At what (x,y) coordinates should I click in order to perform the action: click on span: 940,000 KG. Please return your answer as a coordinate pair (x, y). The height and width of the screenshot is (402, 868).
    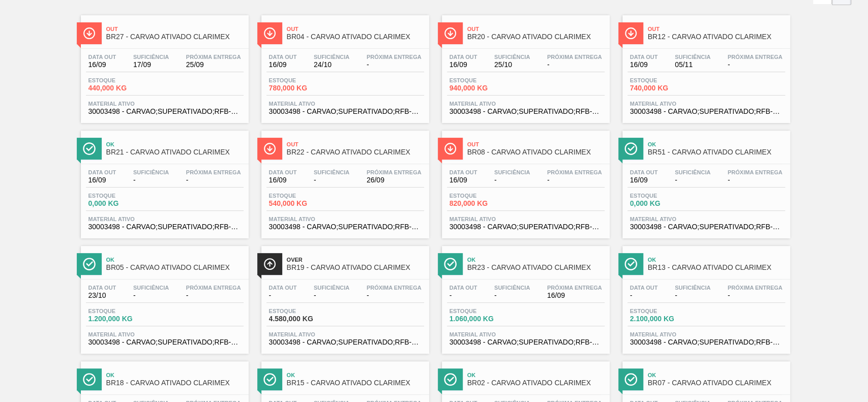
    Looking at the image, I should click on (485, 88).